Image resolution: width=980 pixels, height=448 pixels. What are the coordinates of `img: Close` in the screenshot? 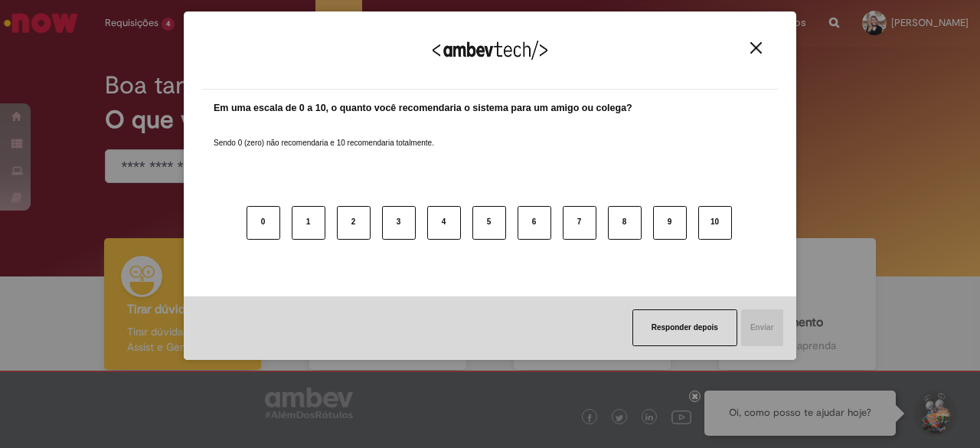 It's located at (756, 48).